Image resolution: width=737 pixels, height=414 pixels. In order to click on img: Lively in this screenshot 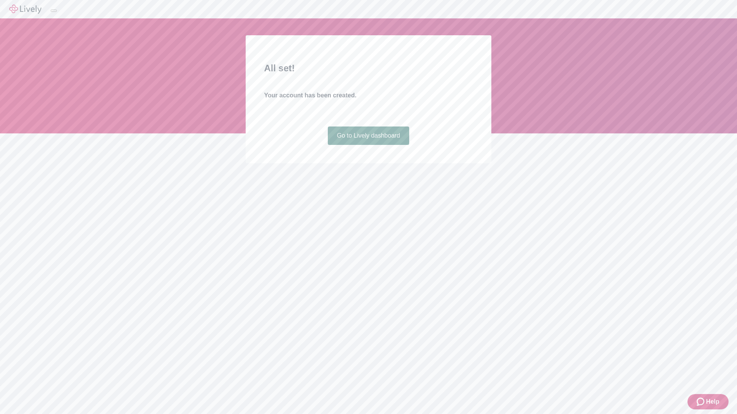, I will do `click(25, 9)`.